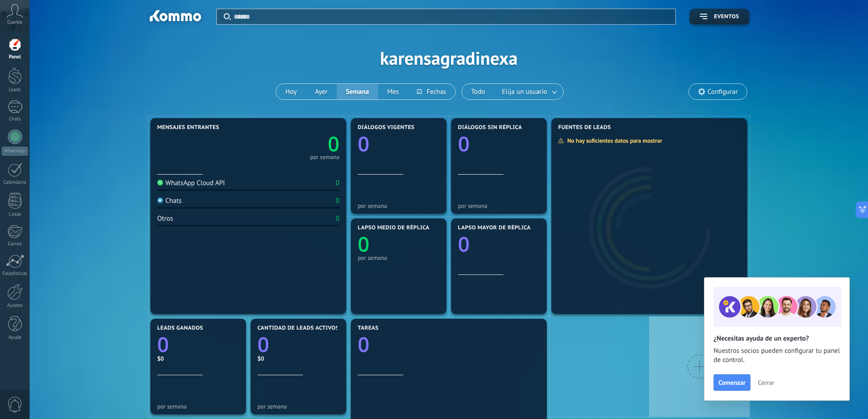 The height and width of the screenshot is (419, 868). I want to click on button: Fechas, so click(431, 91).